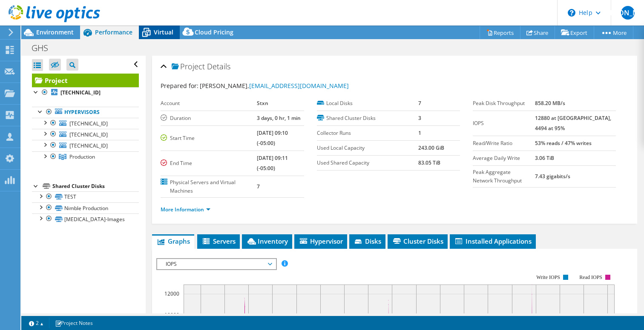  Describe the element at coordinates (208, 103) in the screenshot. I see `label: Account` at that location.